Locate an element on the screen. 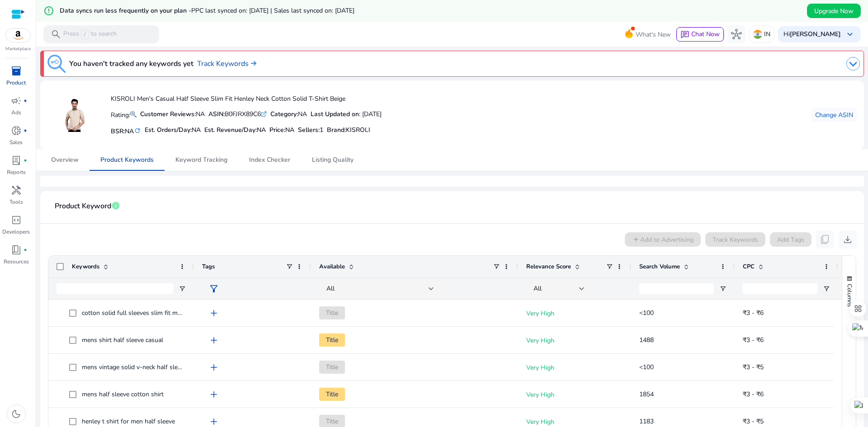 The image size is (868, 427). span: Keyword Tracking is located at coordinates (201, 160).